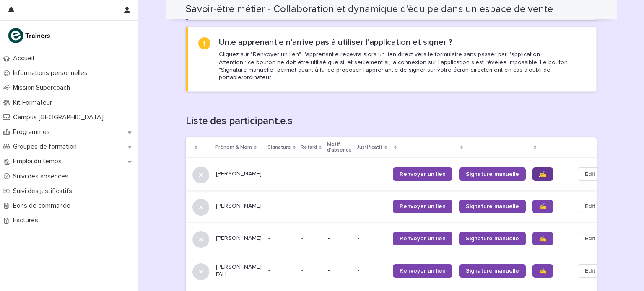 This screenshot has width=644, height=291. What do you see at coordinates (30, 35) in the screenshot?
I see `img: K0CqGN7SDeD6s4JG8KQk` at bounding box center [30, 35].